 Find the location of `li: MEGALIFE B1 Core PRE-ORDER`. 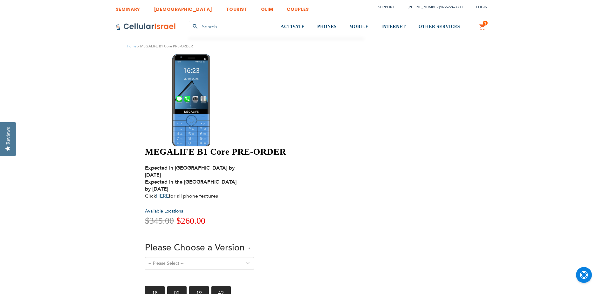

li: MEGALIFE B1 Core PRE-ORDER is located at coordinates (165, 46).